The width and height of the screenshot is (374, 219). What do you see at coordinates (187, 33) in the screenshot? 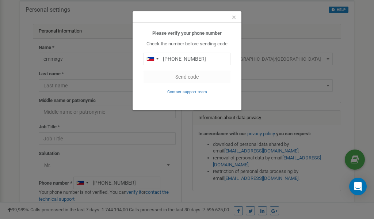
I see `b: Please verify your phone number` at bounding box center [187, 33].